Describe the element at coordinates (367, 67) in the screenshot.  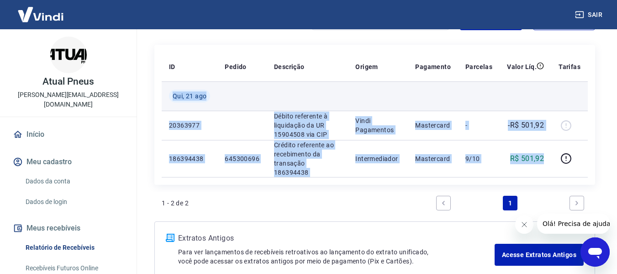
I see `p: Origem` at that location.